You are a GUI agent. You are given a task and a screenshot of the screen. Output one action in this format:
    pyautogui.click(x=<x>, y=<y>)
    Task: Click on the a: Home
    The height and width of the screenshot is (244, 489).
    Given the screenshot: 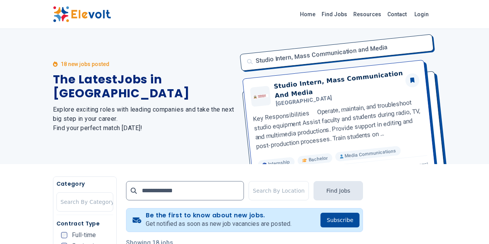 What is the action you would take?
    pyautogui.click(x=308, y=14)
    